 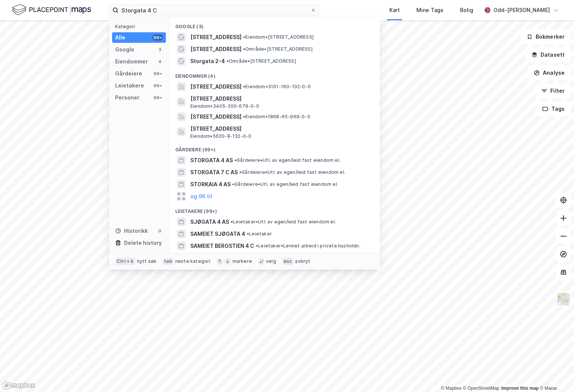 What do you see at coordinates (222, 246) in the screenshot?
I see `span: SAMEIET BERGSTIEN 4 C` at bounding box center [222, 246].